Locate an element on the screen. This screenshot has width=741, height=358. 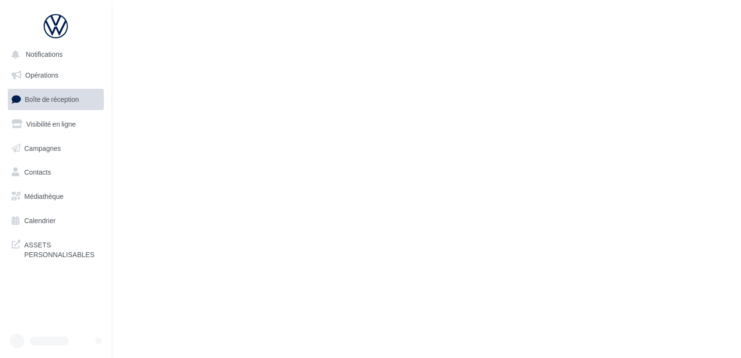
a: Campagnes is located at coordinates (56, 148).